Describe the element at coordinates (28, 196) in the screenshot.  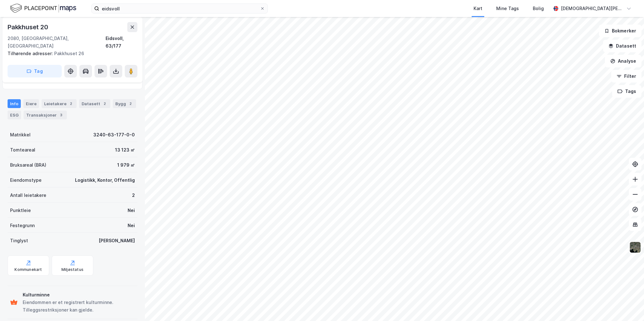
I see `div: Antall leietakere` at that location.